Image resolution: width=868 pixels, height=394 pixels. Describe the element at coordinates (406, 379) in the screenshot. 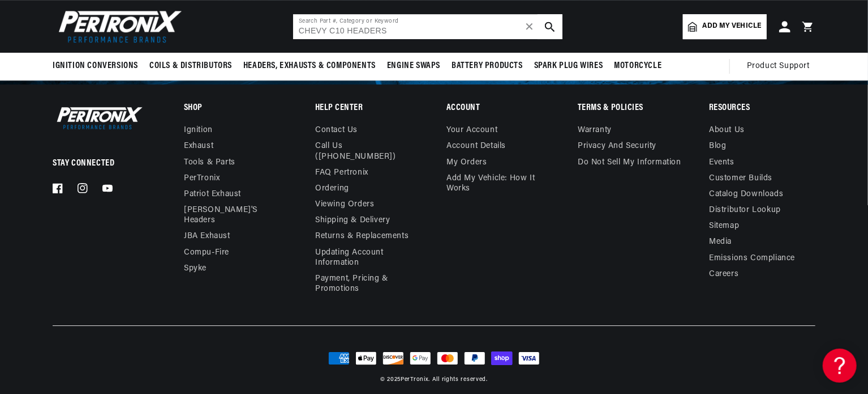

I see `small: © 2025 .` at that location.